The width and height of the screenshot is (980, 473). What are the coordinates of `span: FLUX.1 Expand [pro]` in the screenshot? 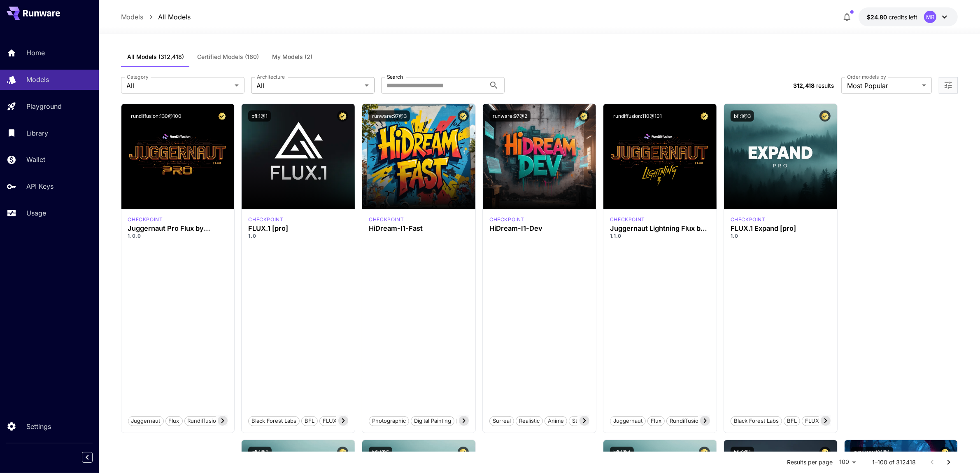 It's located at (831, 421).